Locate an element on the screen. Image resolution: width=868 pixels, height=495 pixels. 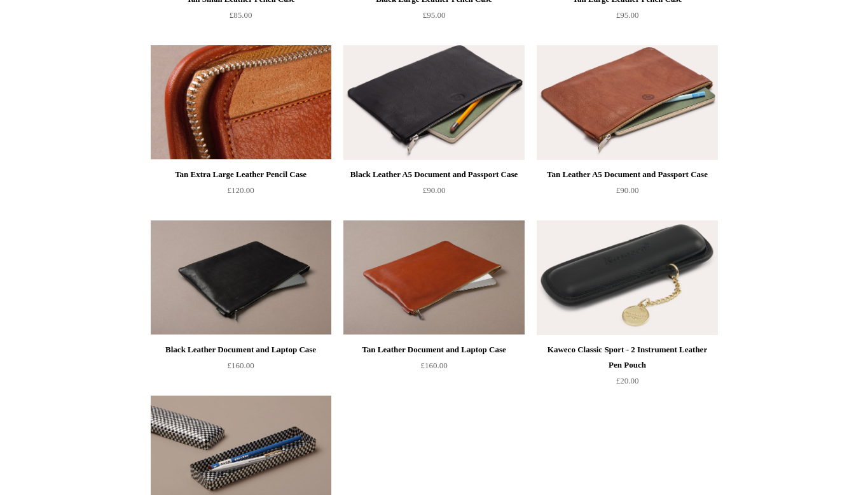
div: Tan Extra Large Leather Pencil Case is located at coordinates (241, 175).